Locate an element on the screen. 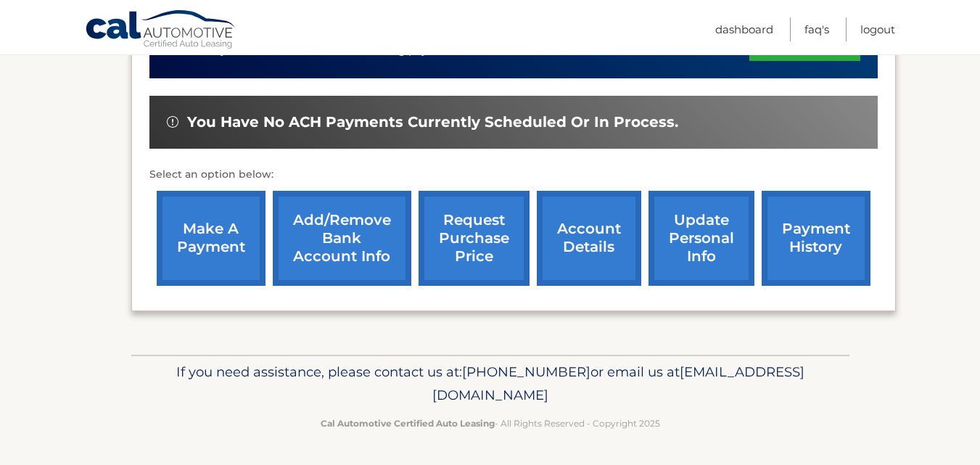  strong: Cal Automotive Certified Auto Leasing is located at coordinates (407, 423).